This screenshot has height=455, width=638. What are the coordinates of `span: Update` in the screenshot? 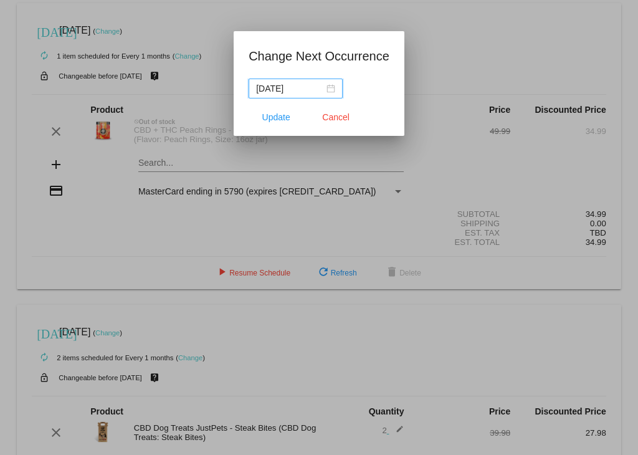 It's located at (276, 117).